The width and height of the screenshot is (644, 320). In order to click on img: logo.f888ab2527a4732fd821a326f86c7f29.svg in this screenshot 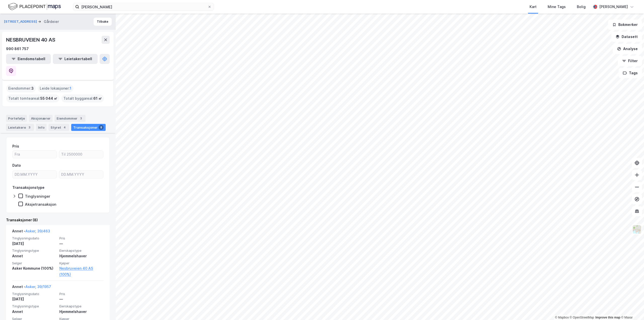, I will do `click(35, 6)`.